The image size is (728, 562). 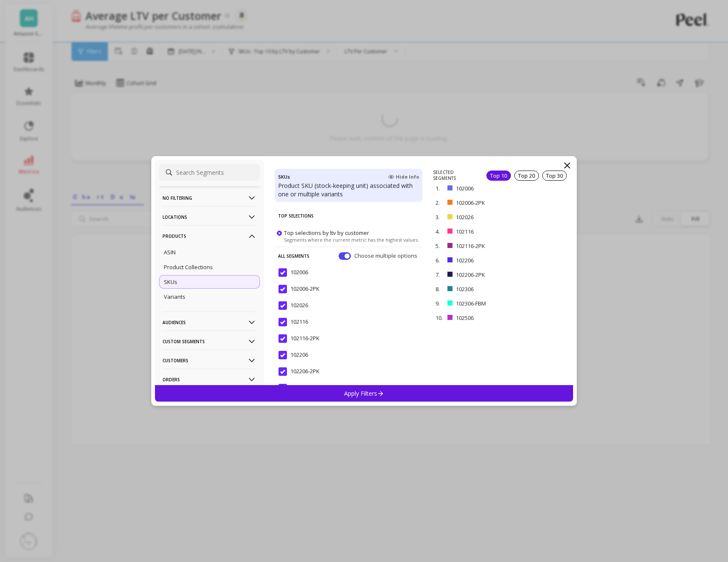 I want to click on p: 3., so click(x=440, y=218).